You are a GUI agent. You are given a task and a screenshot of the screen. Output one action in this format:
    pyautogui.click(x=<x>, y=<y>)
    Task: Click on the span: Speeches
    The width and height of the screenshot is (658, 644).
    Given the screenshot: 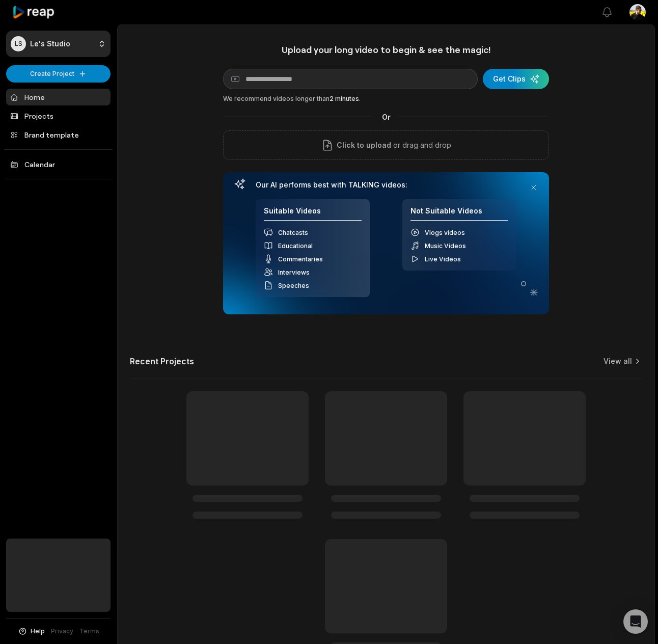 What is the action you would take?
    pyautogui.click(x=294, y=286)
    